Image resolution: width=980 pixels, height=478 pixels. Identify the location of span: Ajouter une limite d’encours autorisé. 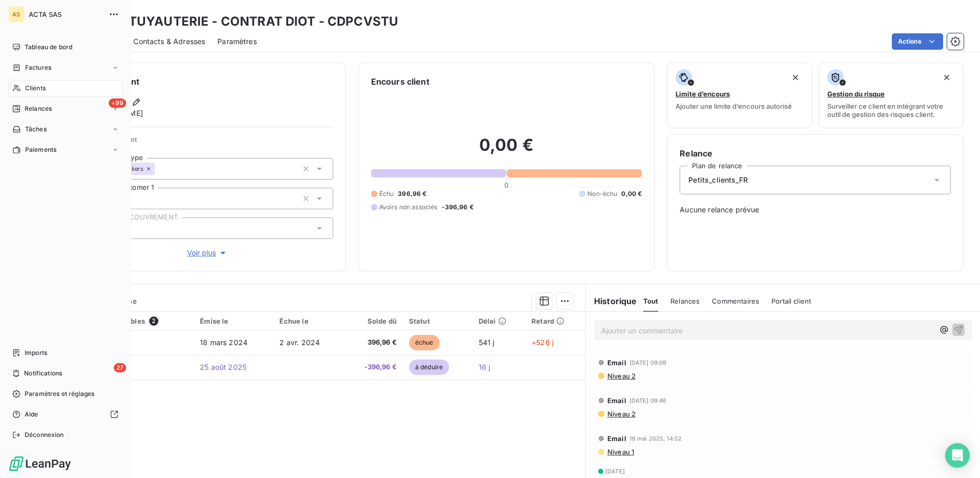
(734, 106).